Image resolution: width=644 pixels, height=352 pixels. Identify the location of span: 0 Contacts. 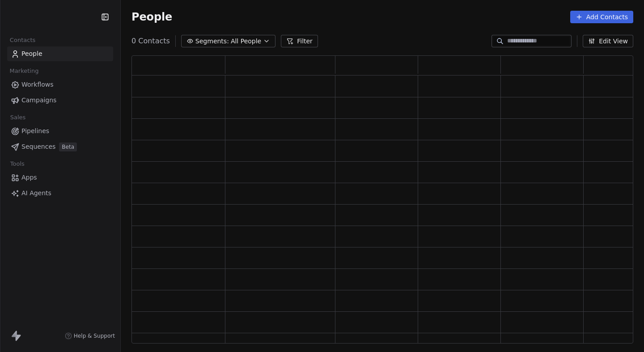
(151, 41).